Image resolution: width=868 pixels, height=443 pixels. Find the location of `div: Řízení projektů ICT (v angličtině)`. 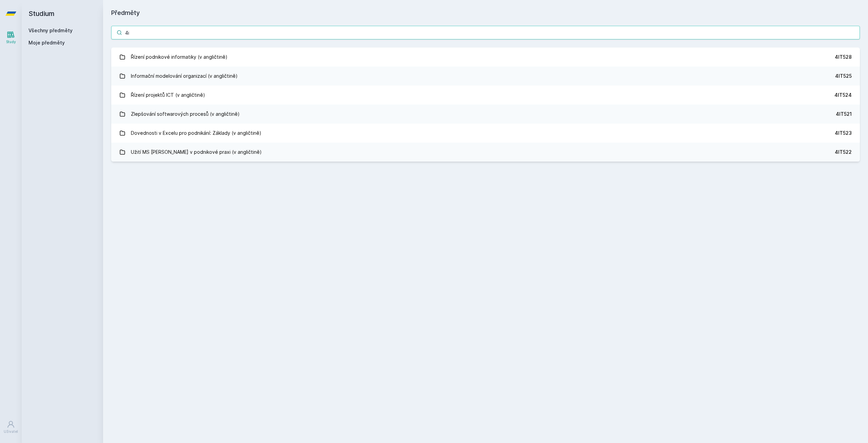

div: Řízení projektů ICT (v angličtině) is located at coordinates (168, 95).